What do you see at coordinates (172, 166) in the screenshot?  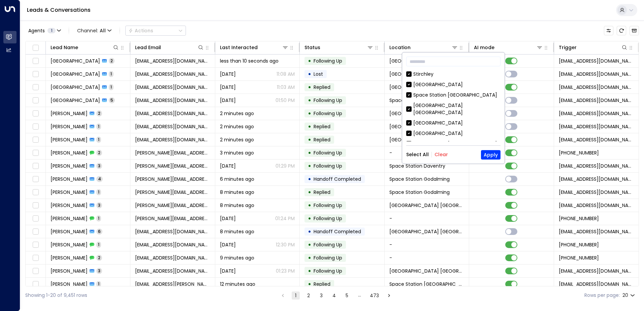 I see `span: l.werrett@yahoo.com` at bounding box center [172, 166].